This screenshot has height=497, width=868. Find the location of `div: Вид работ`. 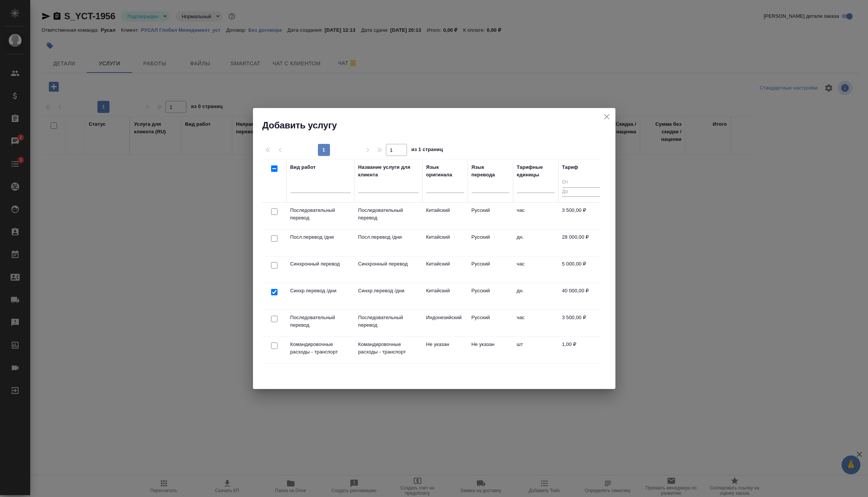

div: Вид работ is located at coordinates (303, 167).